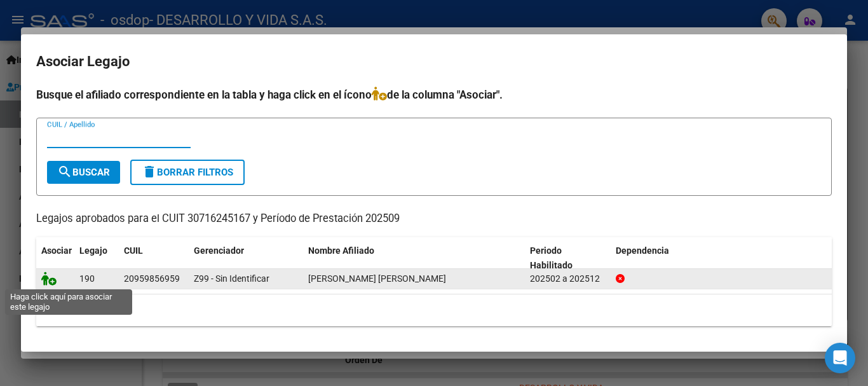 The image size is (868, 386). What do you see at coordinates (721, 258) in the screenshot?
I see `datatable-header-cell: Dependencia` at bounding box center [721, 258].